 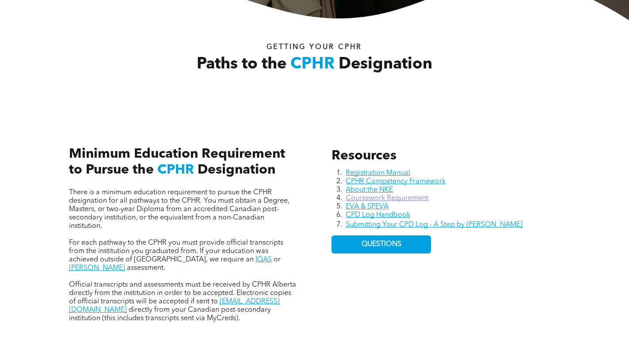 What do you see at coordinates (177, 162) in the screenshot?
I see `span: Minimum Education Requirement to Pursue the` at bounding box center [177, 162].